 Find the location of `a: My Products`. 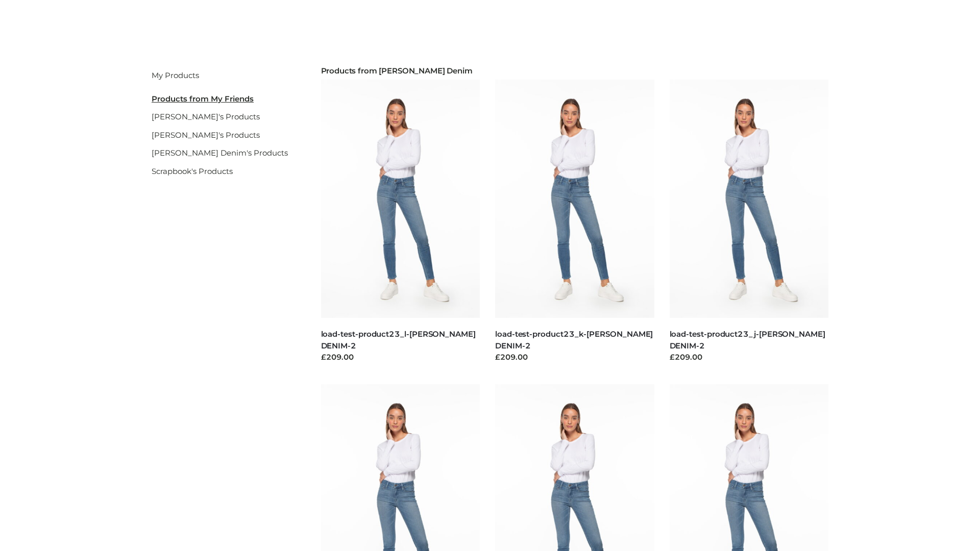

a: My Products is located at coordinates (176, 75).